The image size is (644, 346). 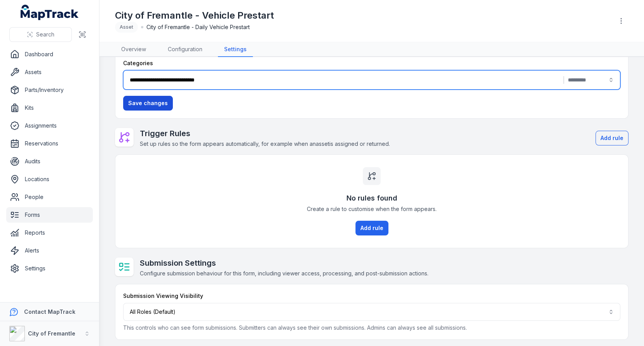 What do you see at coordinates (49, 215) in the screenshot?
I see `a: Forms` at bounding box center [49, 215].